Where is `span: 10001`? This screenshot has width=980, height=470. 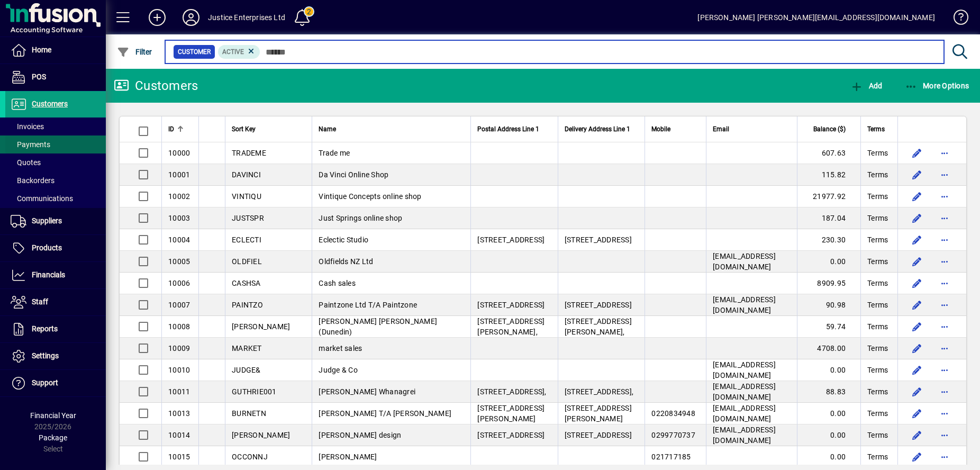 span: 10001 is located at coordinates (179, 175).